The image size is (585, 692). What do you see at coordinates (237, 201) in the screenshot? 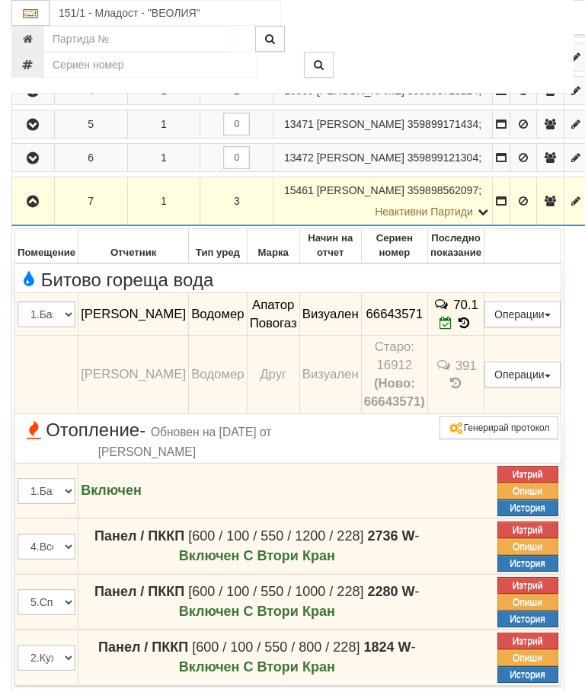
I see `span: 3` at bounding box center [237, 201].